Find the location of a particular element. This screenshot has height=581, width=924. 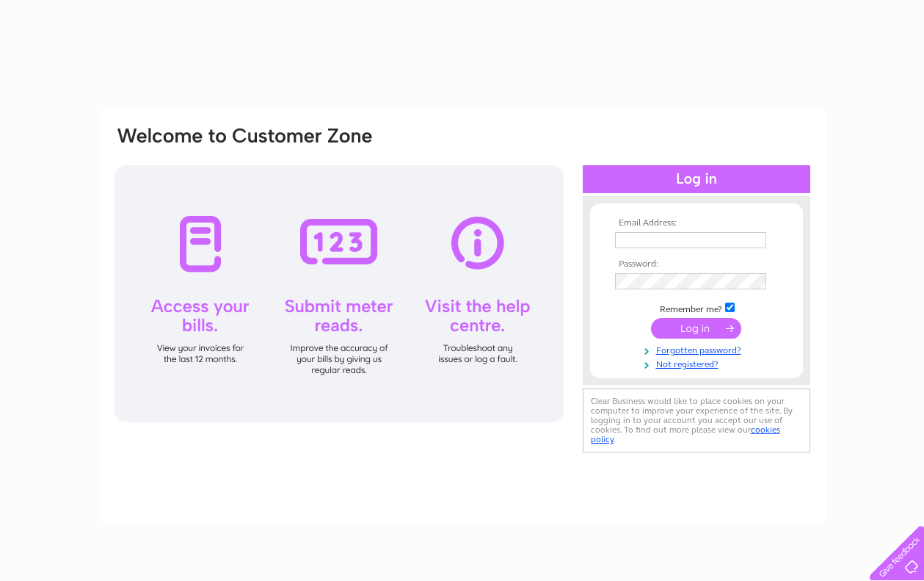

th: Password: is located at coordinates (696, 265).